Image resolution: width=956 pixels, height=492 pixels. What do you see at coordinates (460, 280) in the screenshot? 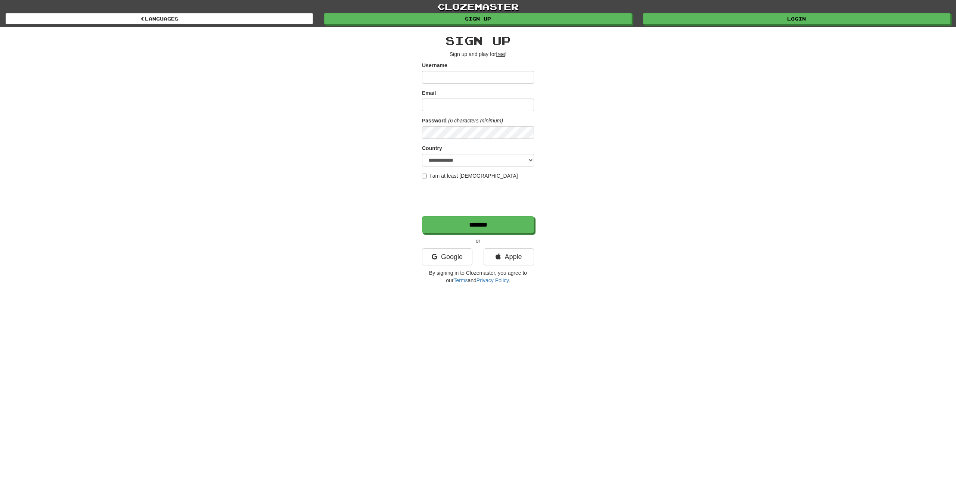
I see `a: Terms` at bounding box center [460, 280].